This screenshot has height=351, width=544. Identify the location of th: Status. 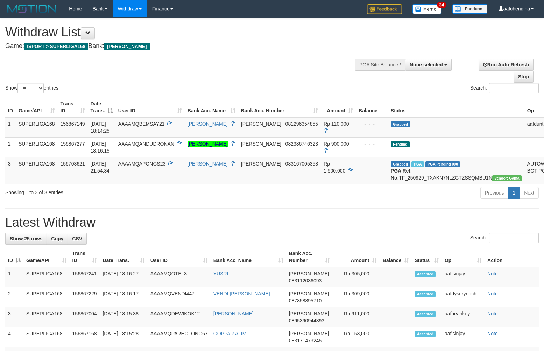
(456, 107).